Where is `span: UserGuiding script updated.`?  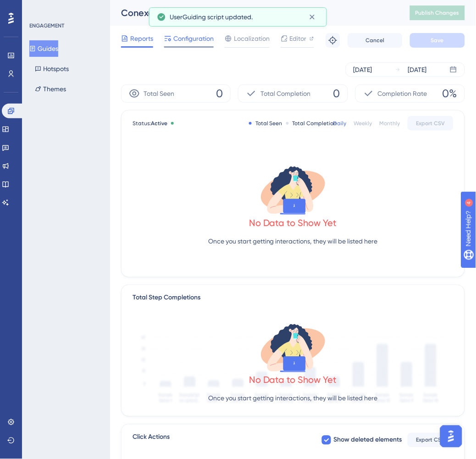
span: UserGuiding script updated. is located at coordinates (211, 17).